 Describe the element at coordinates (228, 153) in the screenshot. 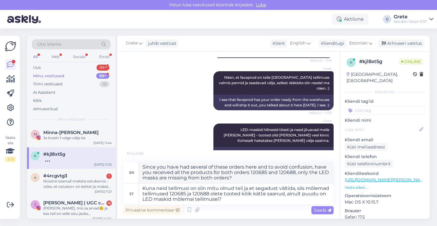

I see `div: Kirjutab` at that location.